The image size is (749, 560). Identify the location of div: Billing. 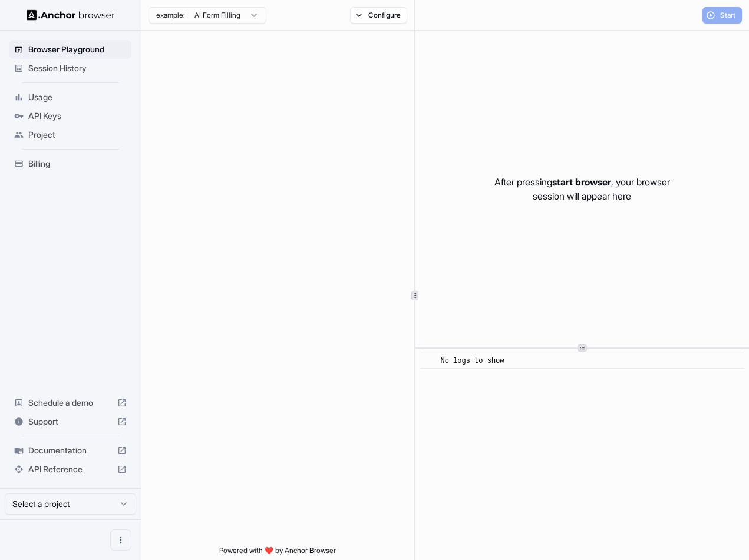
(70, 164).